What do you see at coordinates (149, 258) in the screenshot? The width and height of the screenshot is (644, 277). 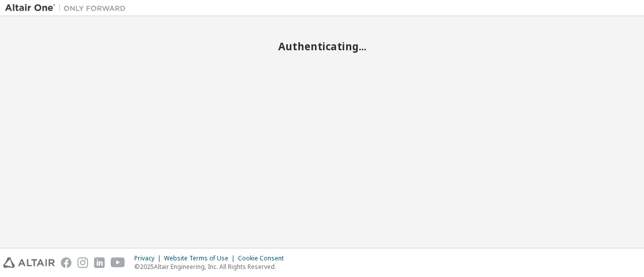 I see `div: Privacy` at bounding box center [149, 258].